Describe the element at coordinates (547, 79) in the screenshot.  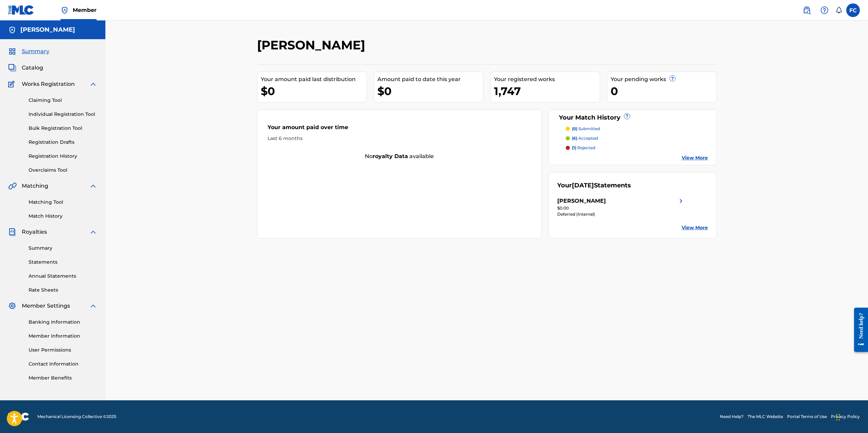
I see `div: Your registered works` at that location.